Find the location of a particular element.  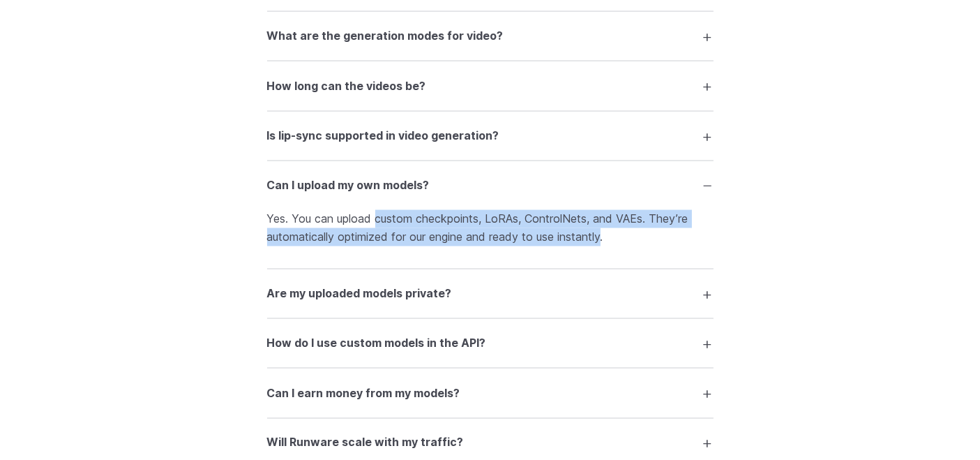

h3: Are my uploaded models private? is located at coordinates (360, 294).